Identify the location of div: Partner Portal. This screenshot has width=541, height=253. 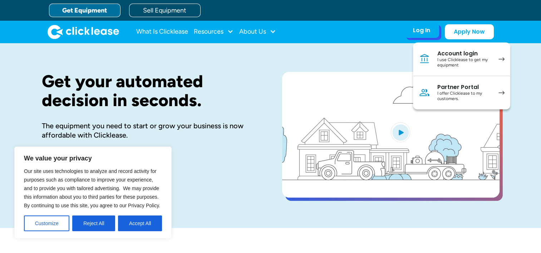
(464, 87).